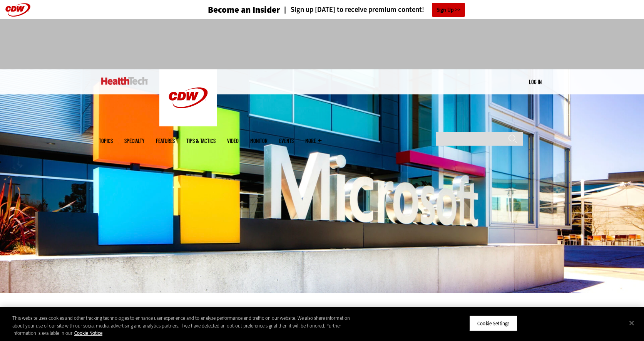 The image size is (644, 341). I want to click on a: CDW, so click(188, 124).